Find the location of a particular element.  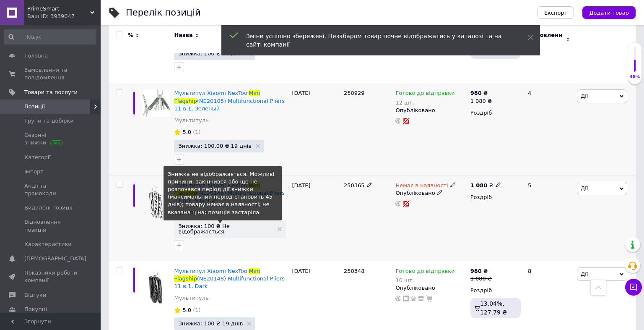

span: Експорт is located at coordinates (556, 13).